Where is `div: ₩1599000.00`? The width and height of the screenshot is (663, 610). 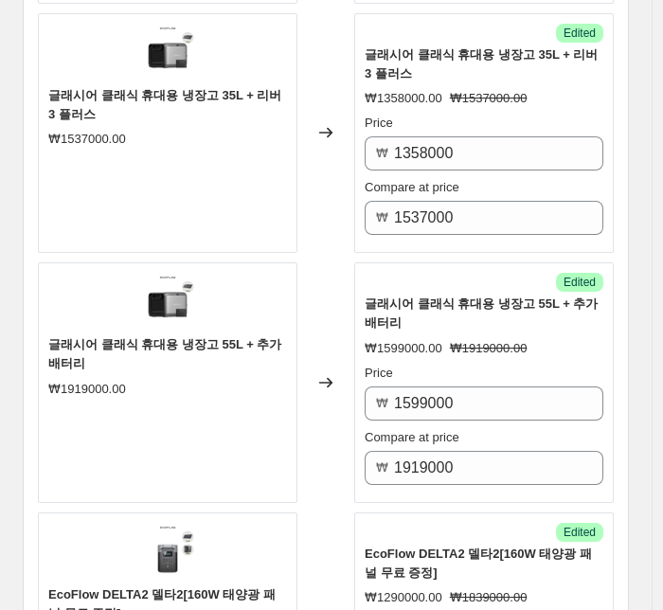
div: ₩1599000.00 is located at coordinates (403, 348).